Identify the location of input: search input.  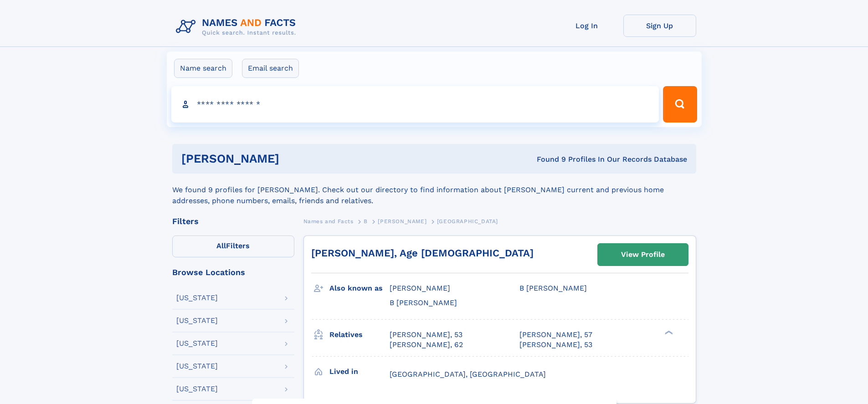
(415, 104).